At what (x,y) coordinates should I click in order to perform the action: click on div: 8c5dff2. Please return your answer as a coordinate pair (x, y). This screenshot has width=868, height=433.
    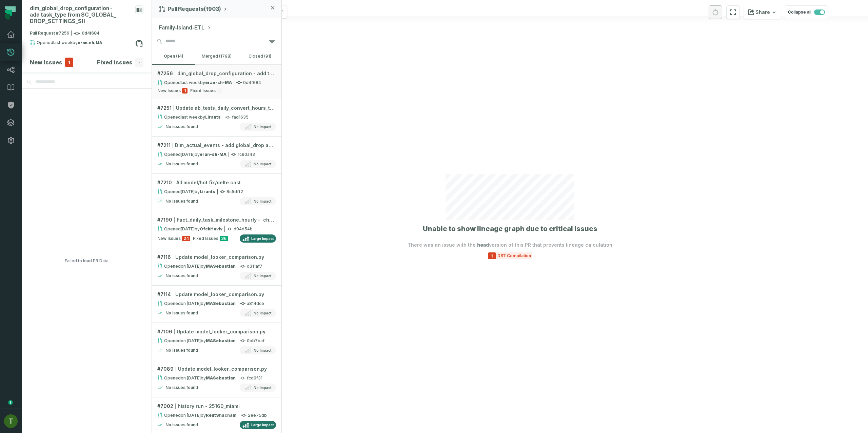
    Looking at the image, I should click on (217, 191).